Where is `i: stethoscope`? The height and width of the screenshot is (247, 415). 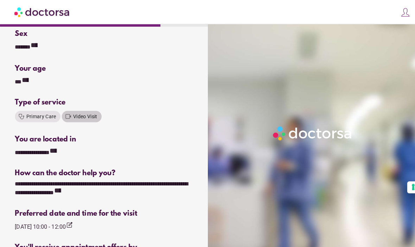 i: stethoscope is located at coordinates (21, 115).